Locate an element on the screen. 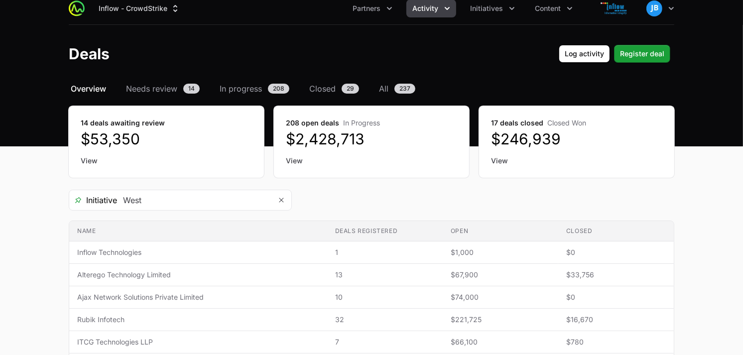  dt: 208 open deals is located at coordinates (371, 123).